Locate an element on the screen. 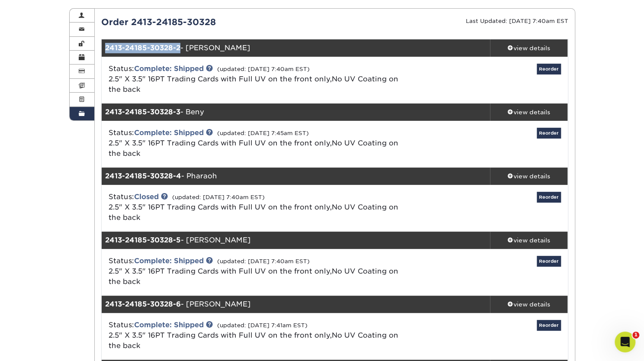 The height and width of the screenshot is (361, 644). strong: 2413-24185-30328-4 is located at coordinates (143, 176).